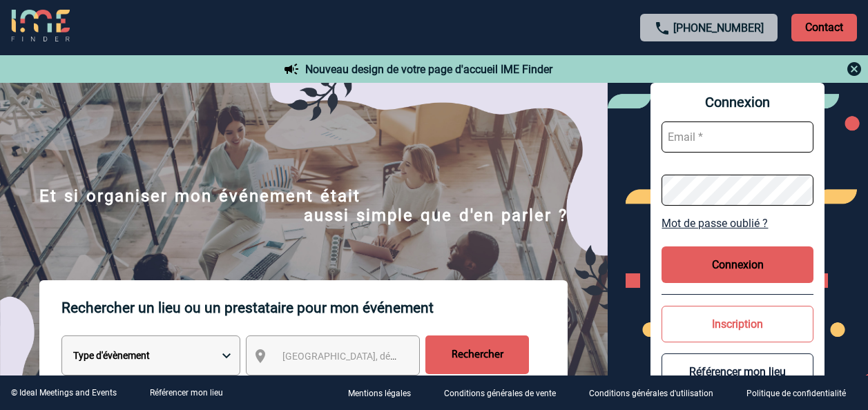  I want to click on div: © Ideal Meetings and Events, so click(64, 392).